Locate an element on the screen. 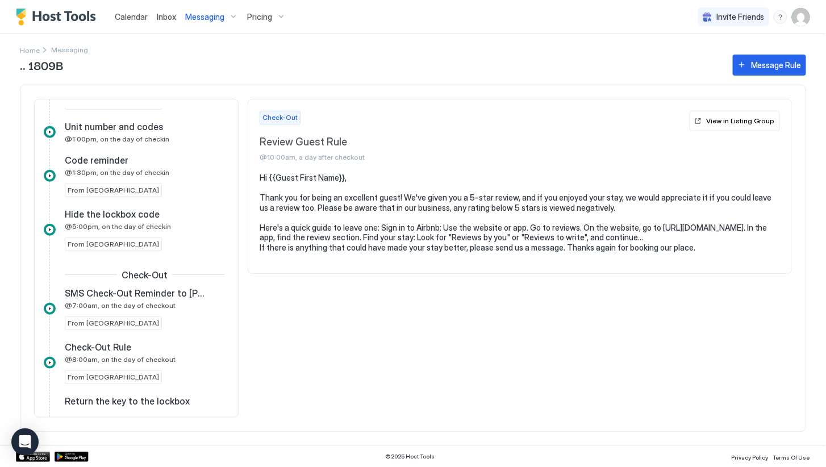  span: Return the key to the lockbox is located at coordinates (127, 401).